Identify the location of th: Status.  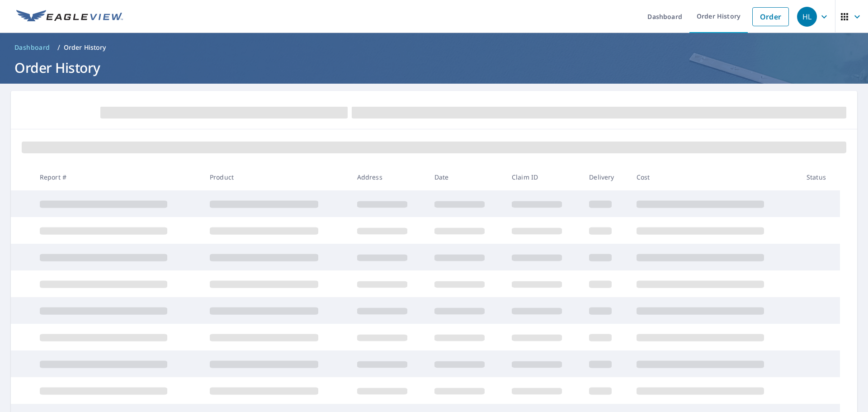
(819, 177).